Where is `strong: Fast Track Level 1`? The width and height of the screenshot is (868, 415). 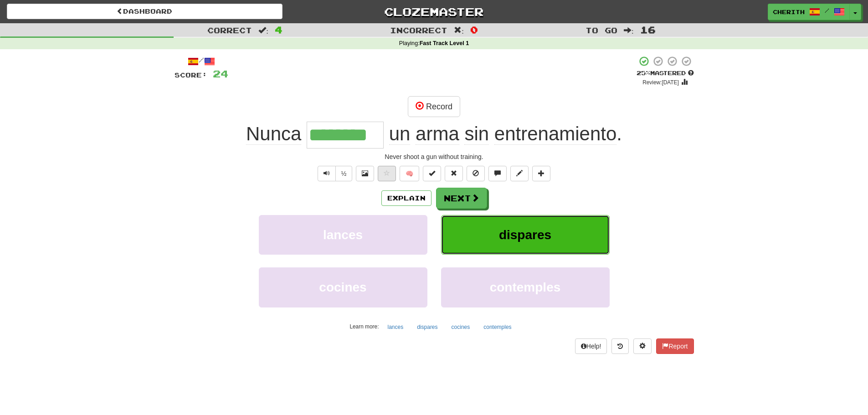 strong: Fast Track Level 1 is located at coordinates (444, 43).